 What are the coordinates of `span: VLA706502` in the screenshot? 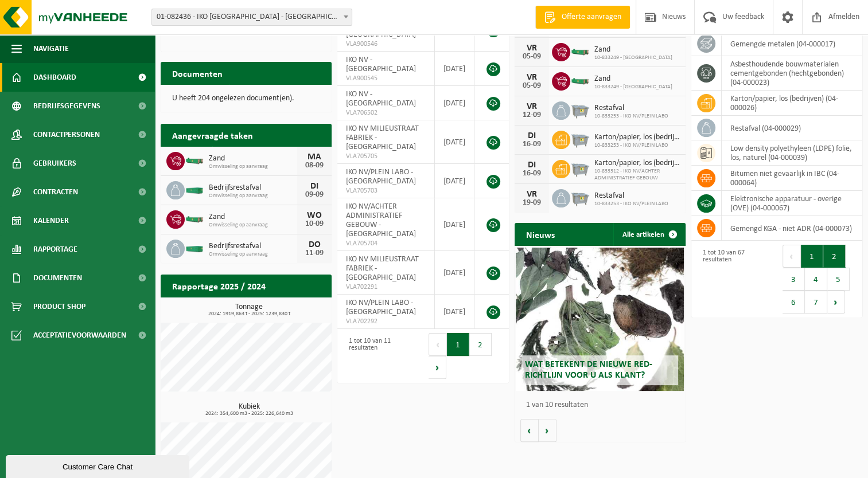 It's located at (386, 113).